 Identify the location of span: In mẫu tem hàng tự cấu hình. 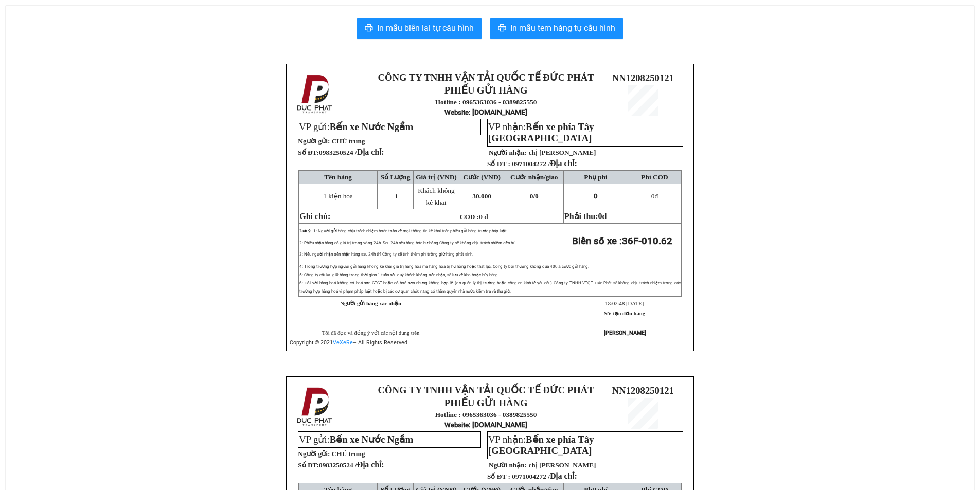
(563, 28).